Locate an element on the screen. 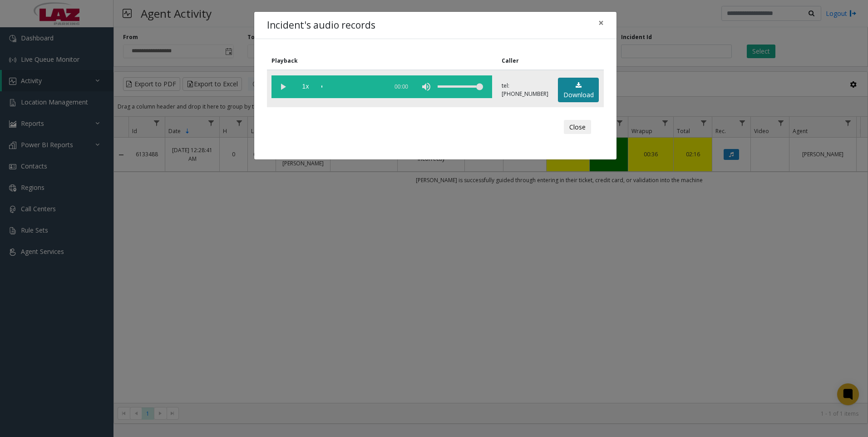 This screenshot has width=868, height=437. a: Download is located at coordinates (579, 90).